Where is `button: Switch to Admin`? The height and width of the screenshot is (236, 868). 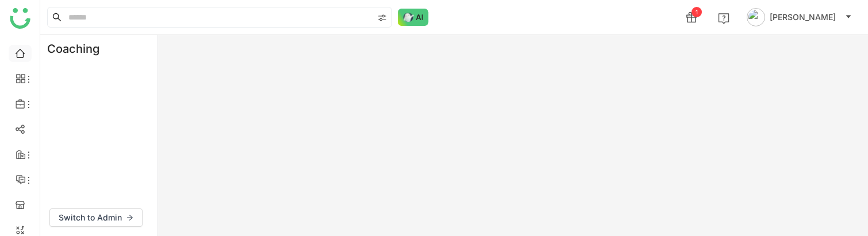
button: Switch to Admin is located at coordinates (96, 218).